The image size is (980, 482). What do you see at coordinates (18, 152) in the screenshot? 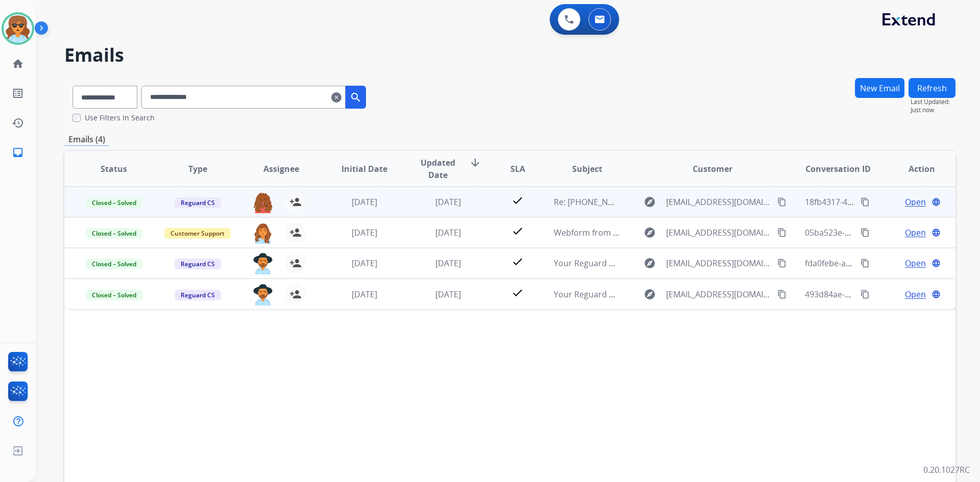
I see `mat-icon: inbox` at bounding box center [18, 152].